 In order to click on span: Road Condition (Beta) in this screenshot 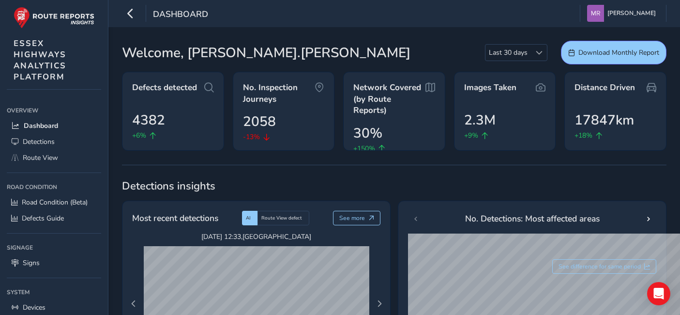, I will do `click(55, 202)`.